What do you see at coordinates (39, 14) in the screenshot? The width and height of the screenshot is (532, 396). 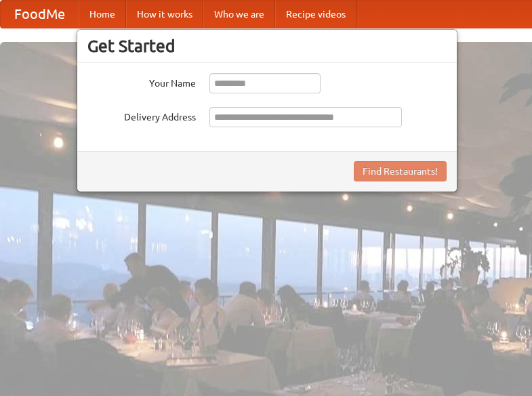 I see `a: FoodMe` at bounding box center [39, 14].